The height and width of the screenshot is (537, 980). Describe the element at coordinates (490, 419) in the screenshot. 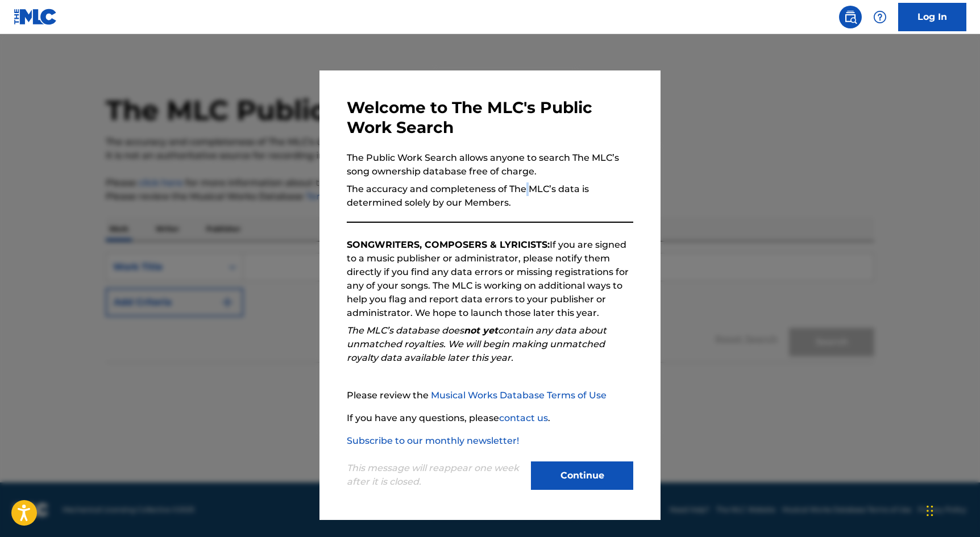

I see `p: If you have any questions, please .` at that location.